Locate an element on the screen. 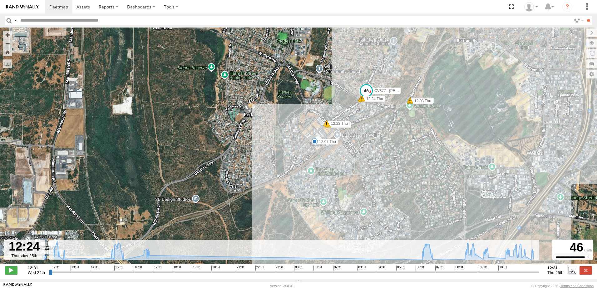 The height and width of the screenshot is (289, 597). span: 18:31 is located at coordinates (177, 268).